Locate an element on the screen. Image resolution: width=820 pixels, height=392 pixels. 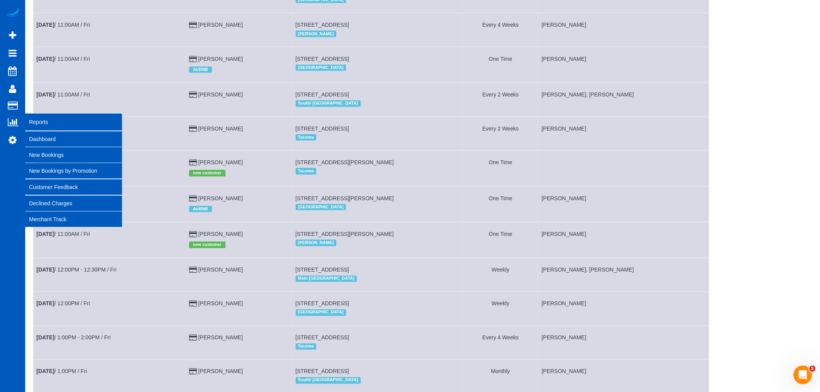
a: Dashboard is located at coordinates (74, 139).